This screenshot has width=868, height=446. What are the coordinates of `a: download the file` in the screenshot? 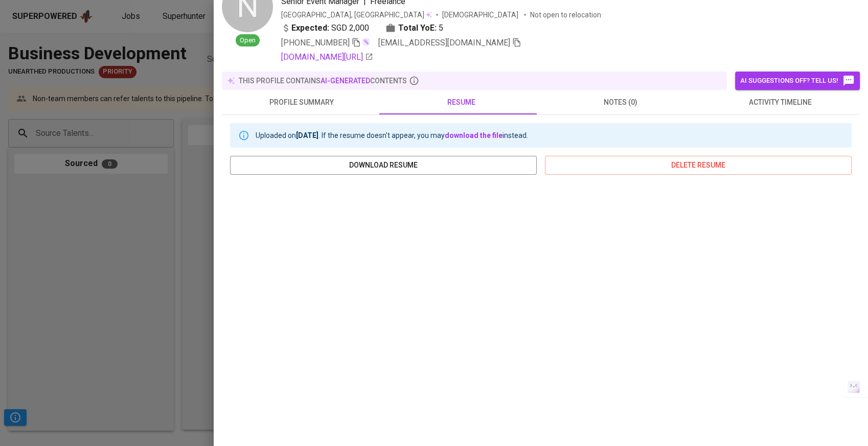 It's located at (474, 135).